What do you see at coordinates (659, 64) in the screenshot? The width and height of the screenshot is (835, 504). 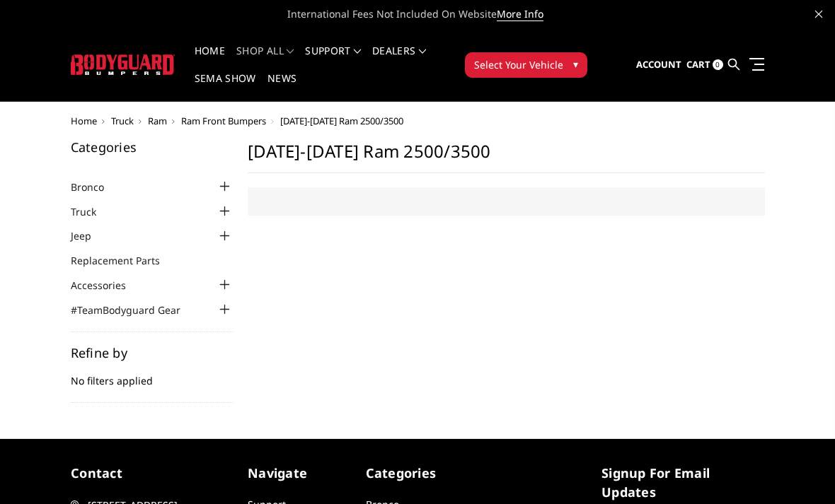 I see `span: Account` at bounding box center [659, 64].